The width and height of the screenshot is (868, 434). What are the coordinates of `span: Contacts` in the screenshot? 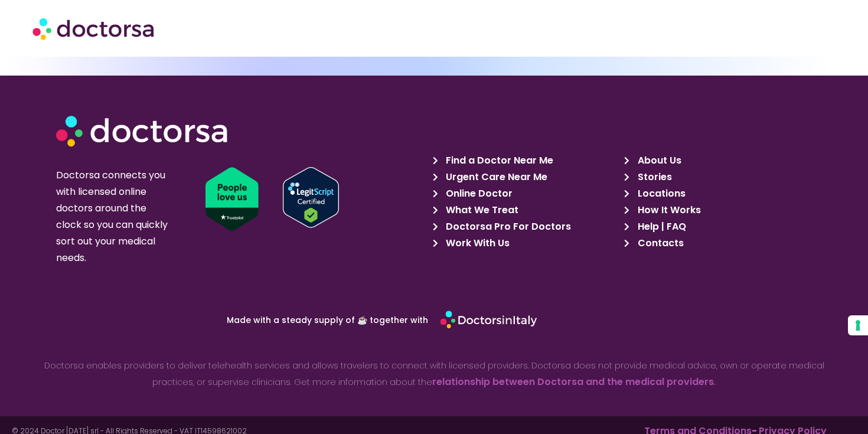 It's located at (659, 243).